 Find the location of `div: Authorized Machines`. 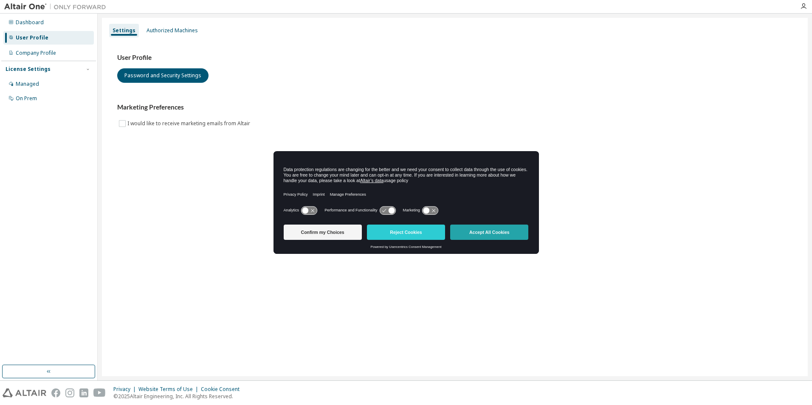

div: Authorized Machines is located at coordinates (172, 31).